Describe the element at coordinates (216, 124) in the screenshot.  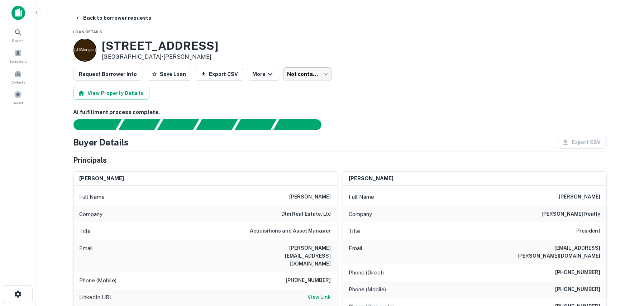
I see `div: Principals found, AI now looking for contact information...` at that location.